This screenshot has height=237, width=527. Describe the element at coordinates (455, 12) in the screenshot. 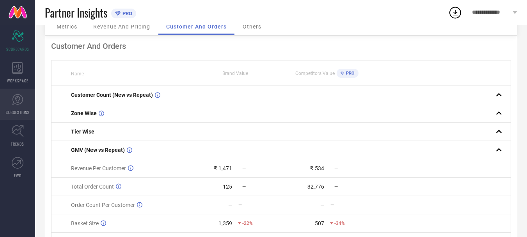

I see `div: Open download list` at that location.